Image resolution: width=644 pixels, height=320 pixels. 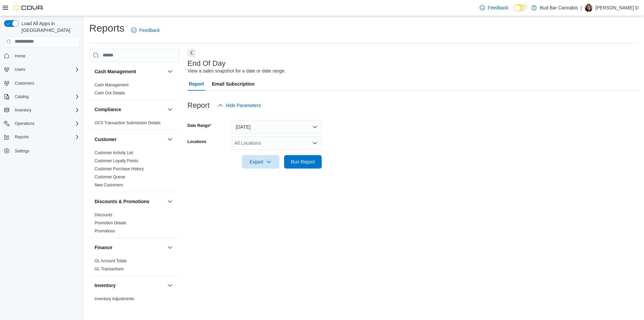 What do you see at coordinates (111, 261) in the screenshot?
I see `span: GL Account Totals` at bounding box center [111, 261].